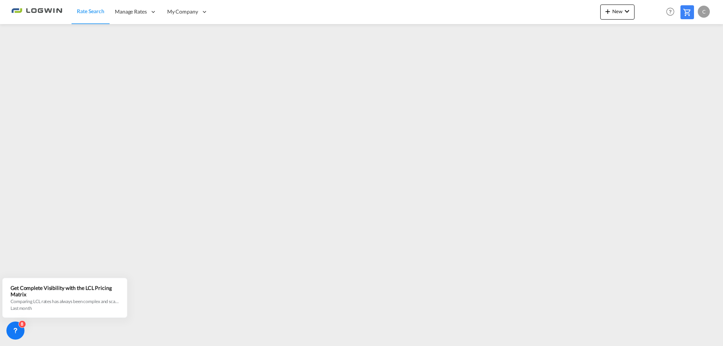 The image size is (723, 346). What do you see at coordinates (607, 11) in the screenshot?
I see `md-icon: icon-plus 400-fg` at bounding box center [607, 11].